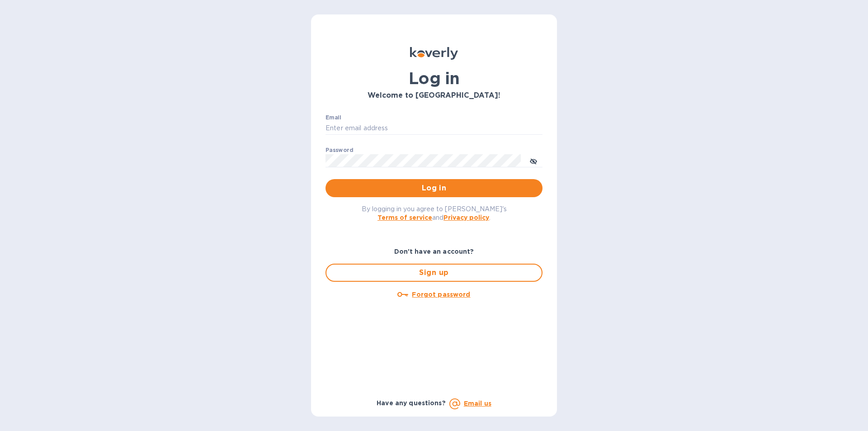 The image size is (868, 431). I want to click on a: Terms of service, so click(404, 218).